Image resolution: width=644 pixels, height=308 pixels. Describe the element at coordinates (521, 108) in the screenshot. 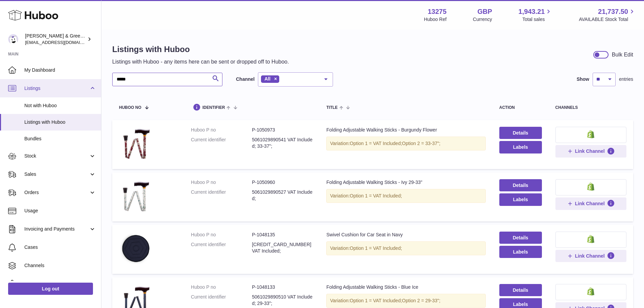

I see `div: action` at that location.